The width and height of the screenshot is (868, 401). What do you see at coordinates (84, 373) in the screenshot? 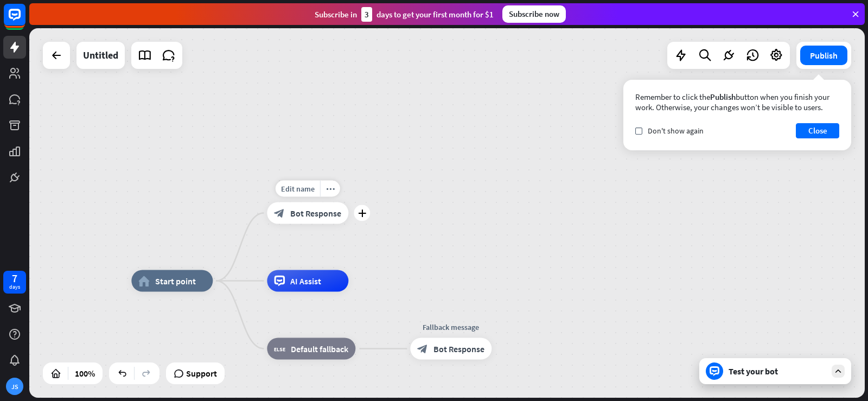
I see `div: 100%` at bounding box center [84, 373].